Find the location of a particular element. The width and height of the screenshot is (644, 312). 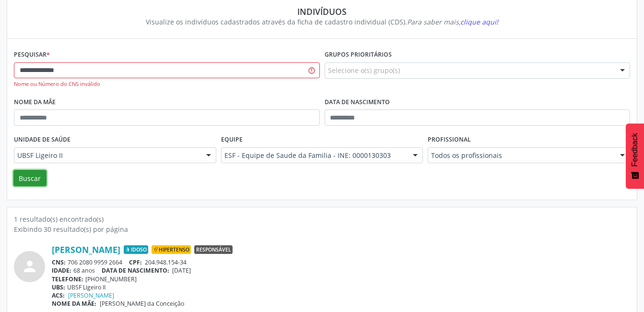

div: Nome ou Número do CNS inválido is located at coordinates (166, 84).